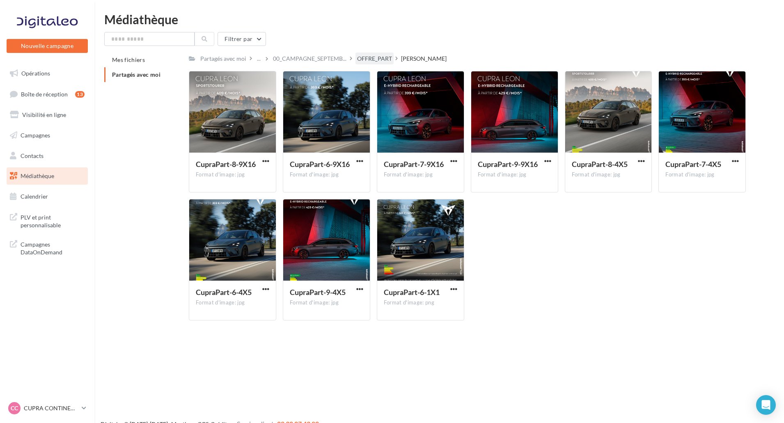 This screenshot has height=423, width=784. I want to click on span: CupraPart-6-1X1, so click(412, 292).